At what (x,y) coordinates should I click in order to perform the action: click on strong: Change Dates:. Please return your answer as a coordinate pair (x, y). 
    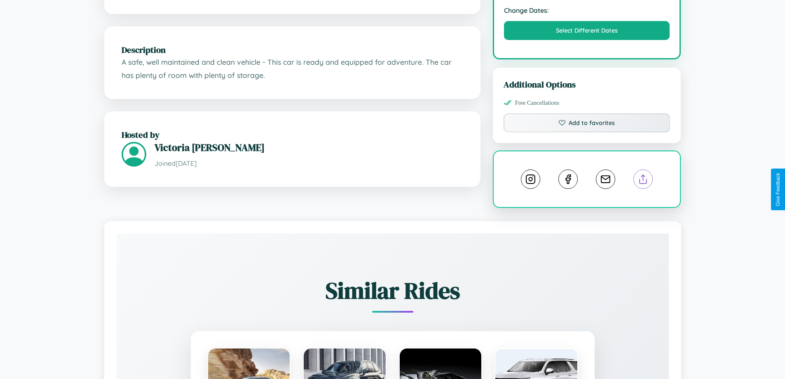
    Looking at the image, I should click on (587, 10).